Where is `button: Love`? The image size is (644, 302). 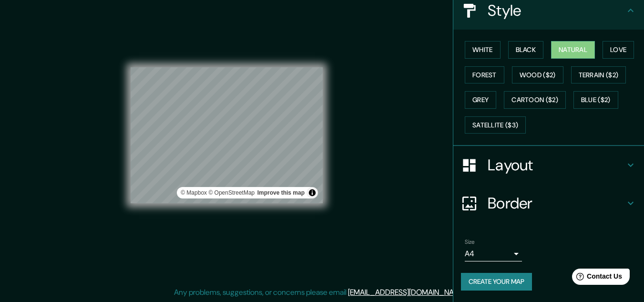 button: Love is located at coordinates (618, 50).